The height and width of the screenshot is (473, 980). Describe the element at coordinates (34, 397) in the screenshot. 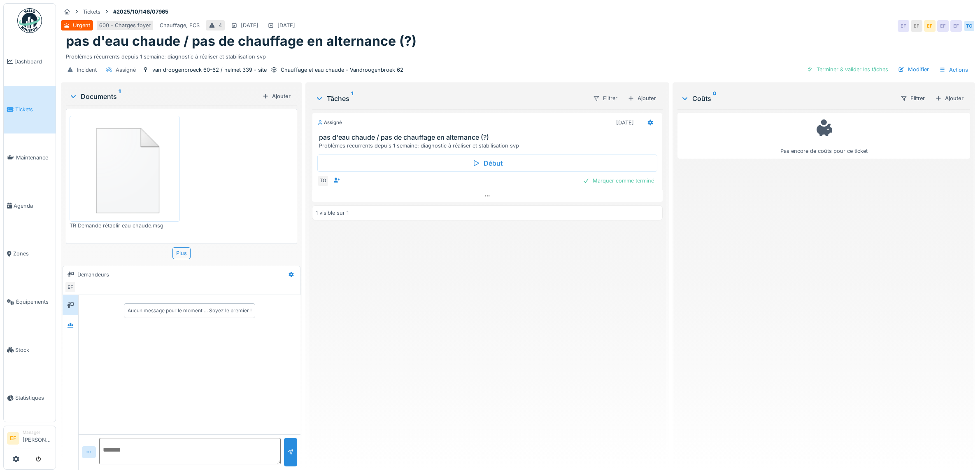

I see `span: Statistiques` at that location.